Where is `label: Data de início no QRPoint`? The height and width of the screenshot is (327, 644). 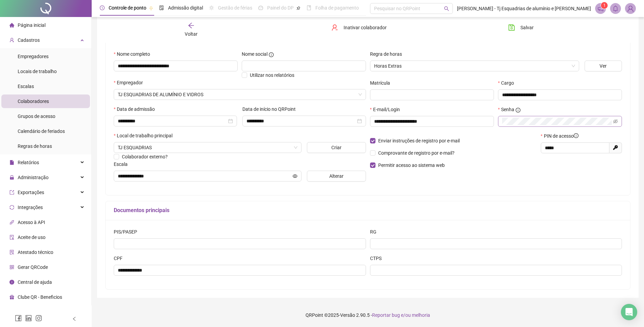 label: Data de início no QRPoint is located at coordinates (271, 109).